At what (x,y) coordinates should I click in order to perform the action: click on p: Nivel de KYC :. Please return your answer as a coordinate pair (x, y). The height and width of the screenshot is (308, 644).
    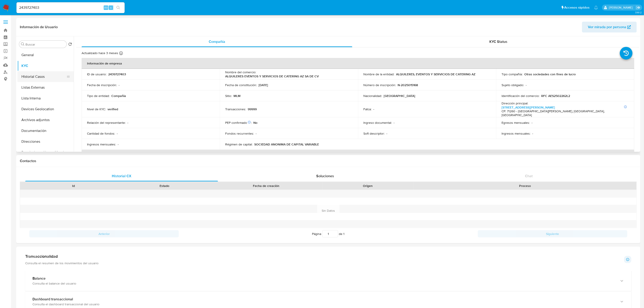
    Looking at the image, I should click on (96, 109).